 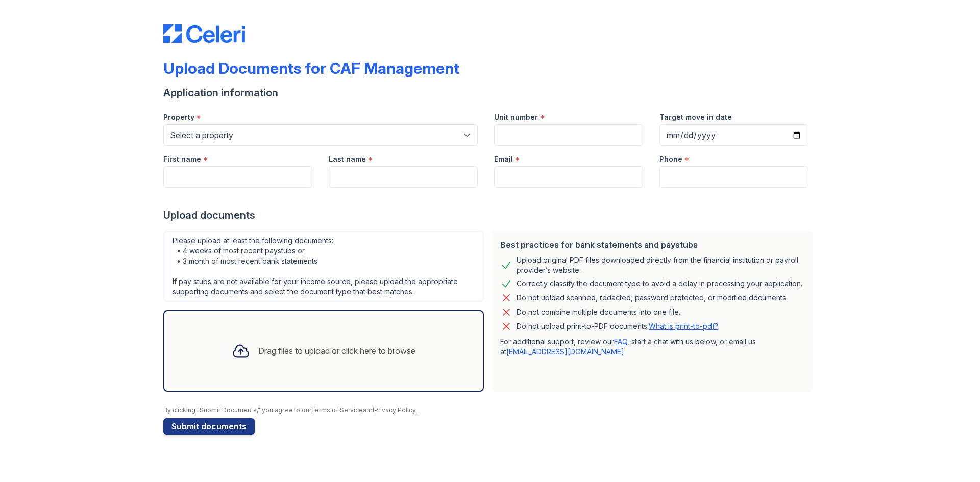 What do you see at coordinates (204, 34) in the screenshot?
I see `img: CE_Logo_Blue-a8612792a0a2168367f1c8372b55b34899dd931a85d93a1a3d3e32e68fde9ad4.png` at bounding box center [204, 34].